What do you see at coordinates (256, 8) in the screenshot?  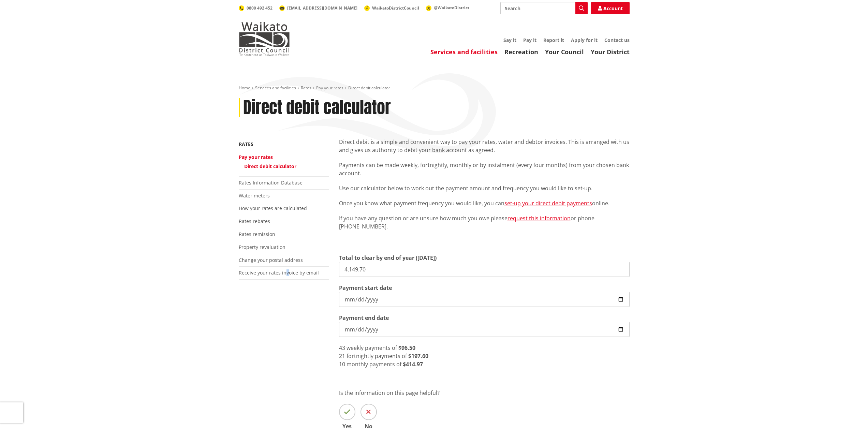 I see `a: 0800 492 452` at bounding box center [256, 8].